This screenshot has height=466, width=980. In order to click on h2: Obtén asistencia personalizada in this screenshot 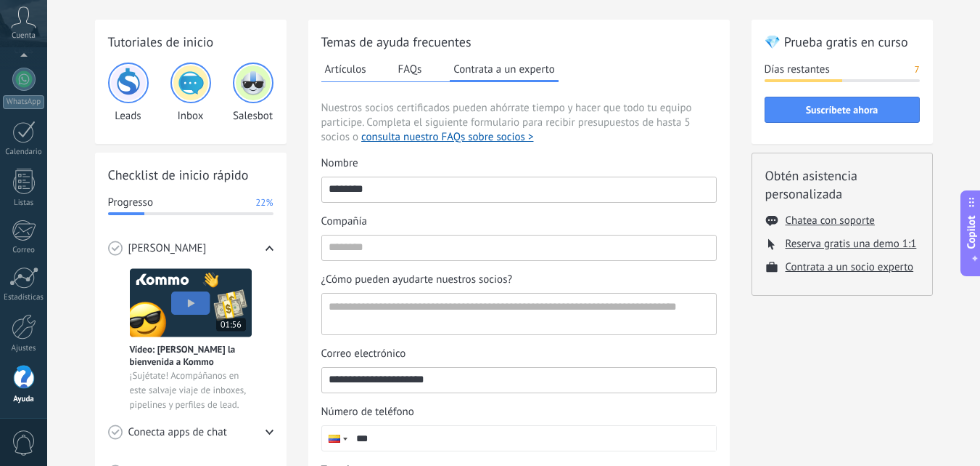, I will do `click(843, 184)`.